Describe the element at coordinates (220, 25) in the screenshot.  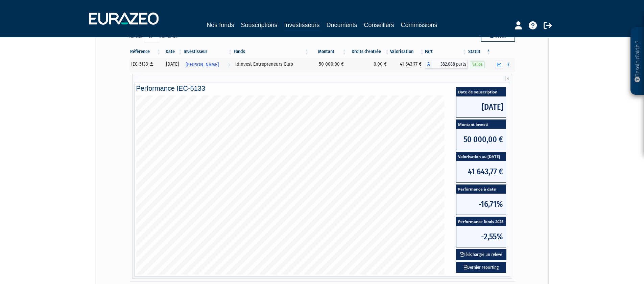
I see `a: Nos fonds` at that location.